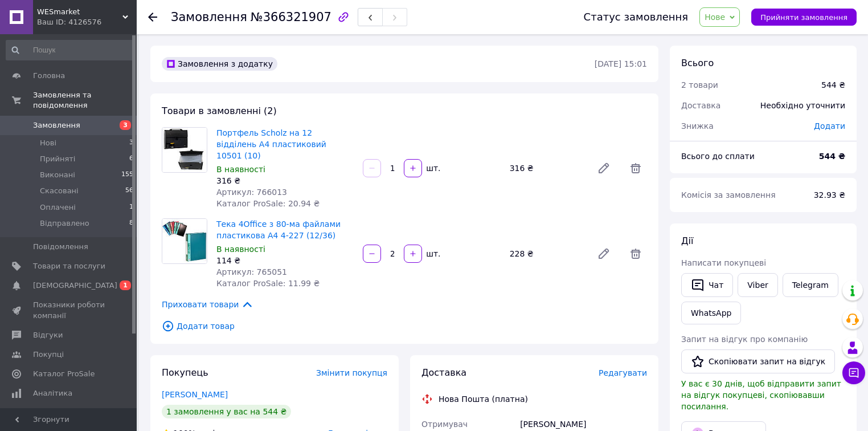 The image size is (868, 431). What do you see at coordinates (444, 424) in the screenshot?
I see `span: Отримувач` at bounding box center [444, 424].